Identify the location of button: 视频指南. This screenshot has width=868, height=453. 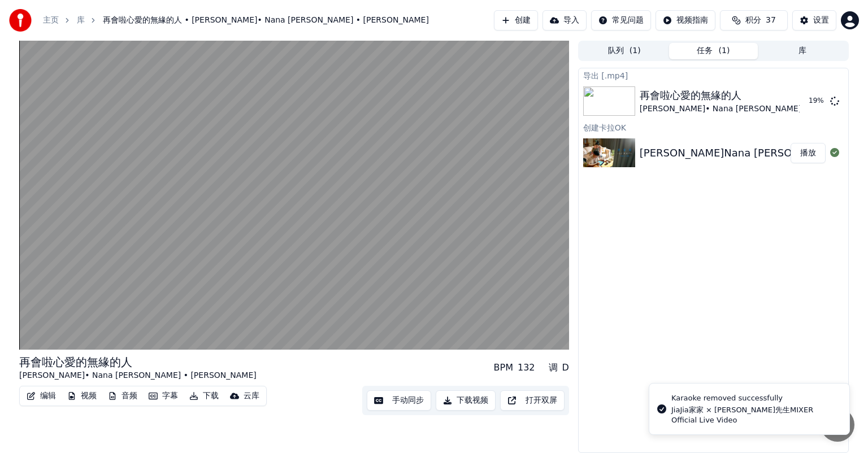
(686, 20).